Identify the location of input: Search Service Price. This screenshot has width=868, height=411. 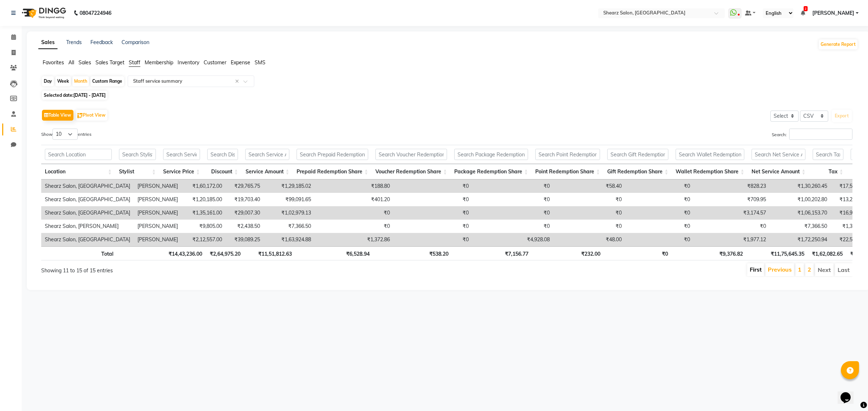
(182, 154).